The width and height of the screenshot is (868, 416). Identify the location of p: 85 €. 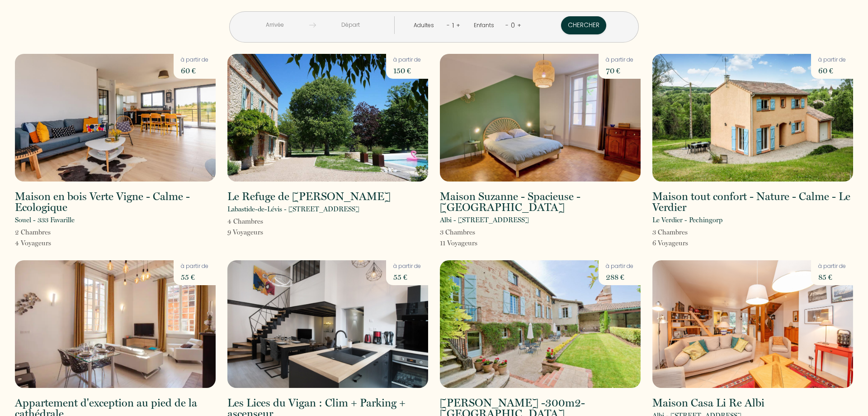
(832, 277).